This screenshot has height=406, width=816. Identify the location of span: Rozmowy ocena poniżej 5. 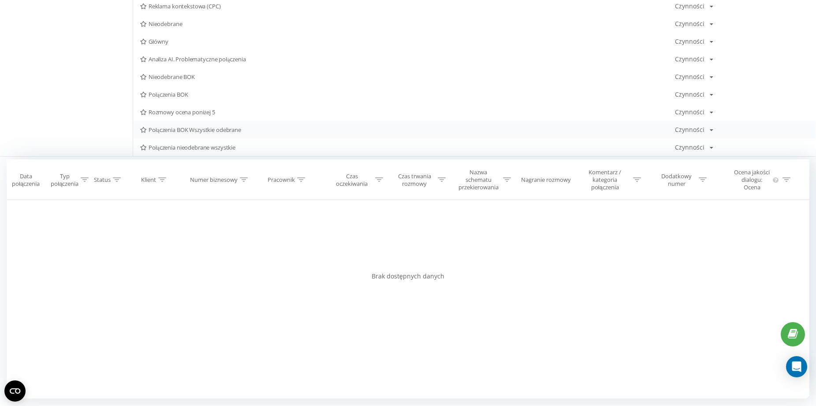
(408, 112).